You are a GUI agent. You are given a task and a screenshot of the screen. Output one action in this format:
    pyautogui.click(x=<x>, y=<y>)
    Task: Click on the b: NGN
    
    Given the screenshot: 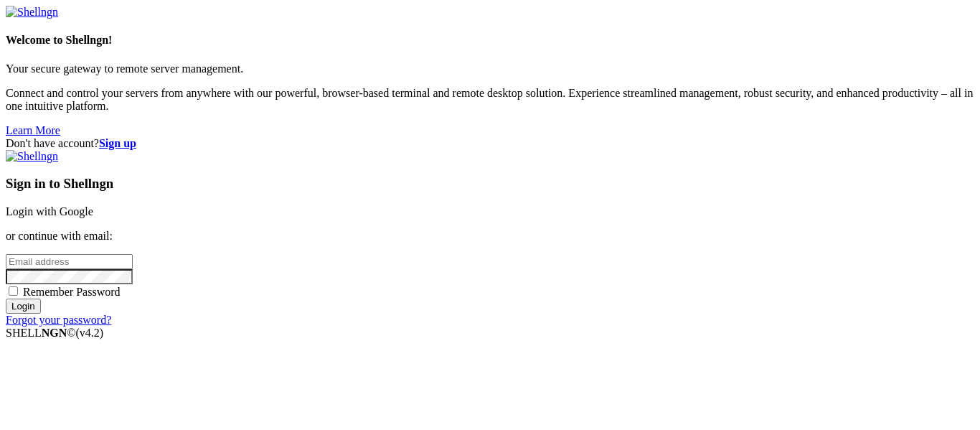 What is the action you would take?
    pyautogui.click(x=55, y=332)
    